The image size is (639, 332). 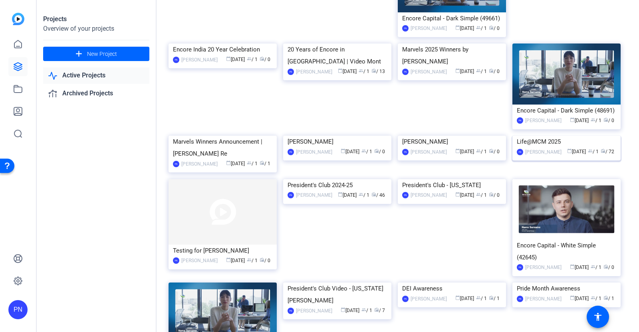 What do you see at coordinates (598, 317) in the screenshot?
I see `mat-icon: accessibility` at bounding box center [598, 317].